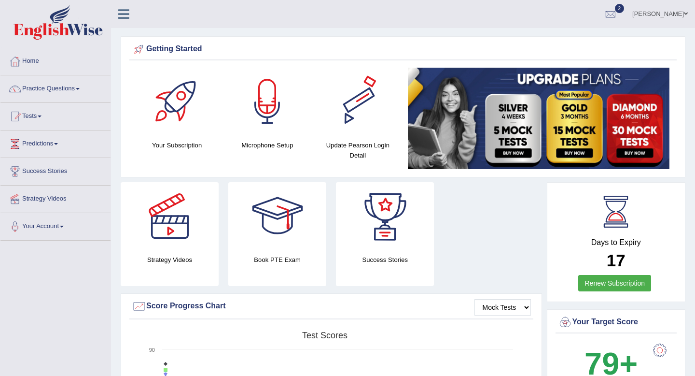  What do you see at coordinates (539, 118) in the screenshot?
I see `img: small5.jpg` at bounding box center [539, 118].